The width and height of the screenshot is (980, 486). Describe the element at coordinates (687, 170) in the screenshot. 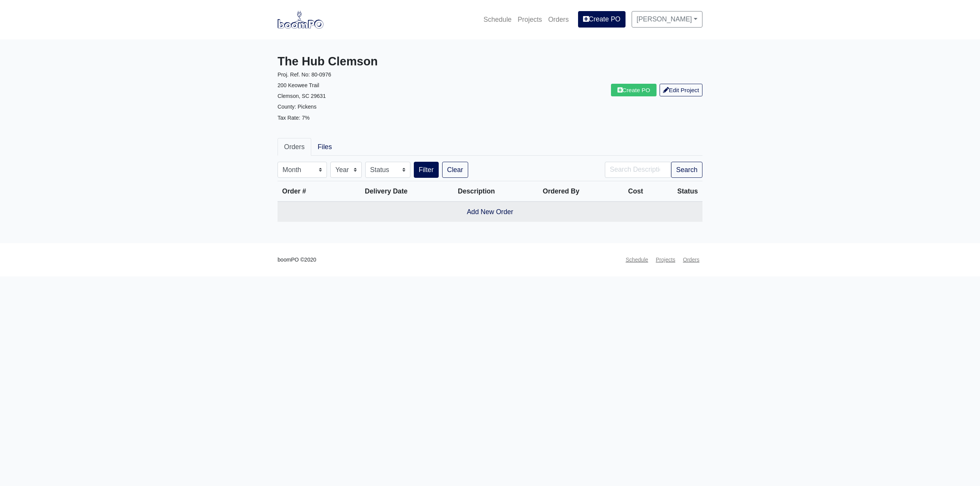

I see `button: Search` at that location.